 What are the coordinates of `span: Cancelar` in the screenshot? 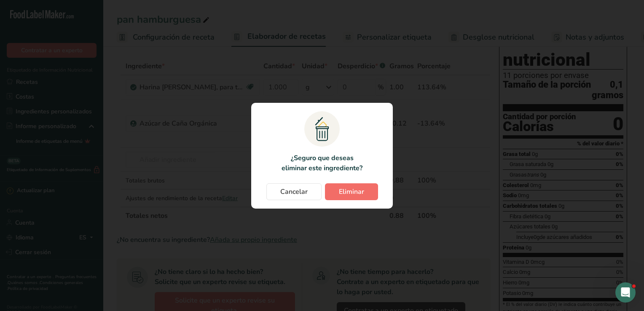 It's located at (294, 192).